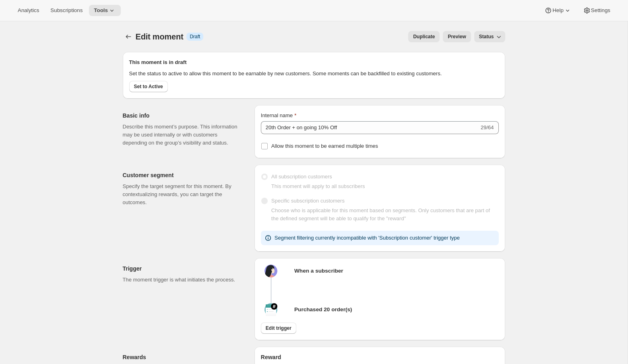  What do you see at coordinates (182, 357) in the screenshot?
I see `h2: Rewards` at bounding box center [182, 357].